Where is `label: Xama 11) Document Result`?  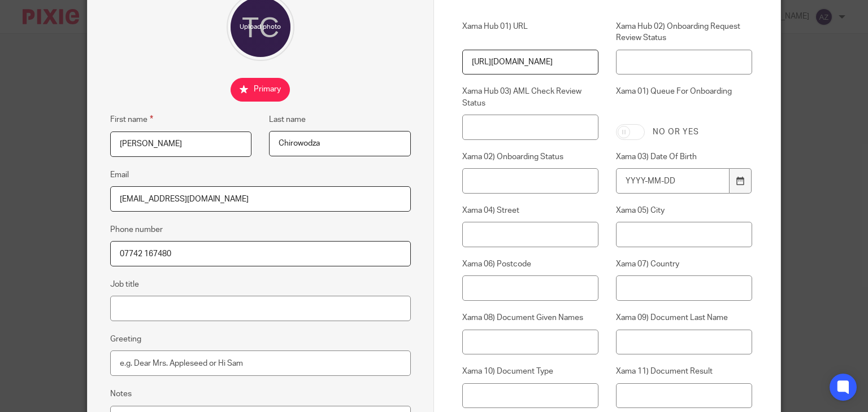
label: Xama 11) Document Result is located at coordinates (684, 372).